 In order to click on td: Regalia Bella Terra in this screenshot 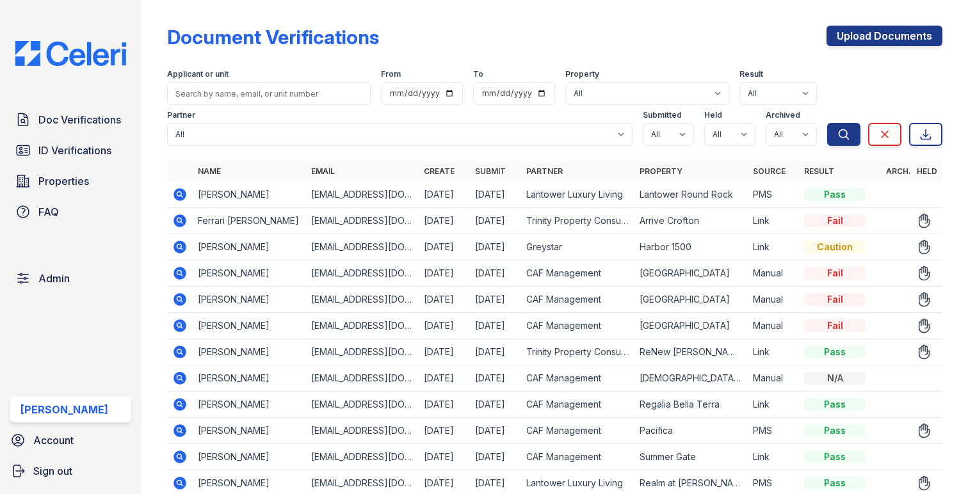, I will do `click(691, 405)`.